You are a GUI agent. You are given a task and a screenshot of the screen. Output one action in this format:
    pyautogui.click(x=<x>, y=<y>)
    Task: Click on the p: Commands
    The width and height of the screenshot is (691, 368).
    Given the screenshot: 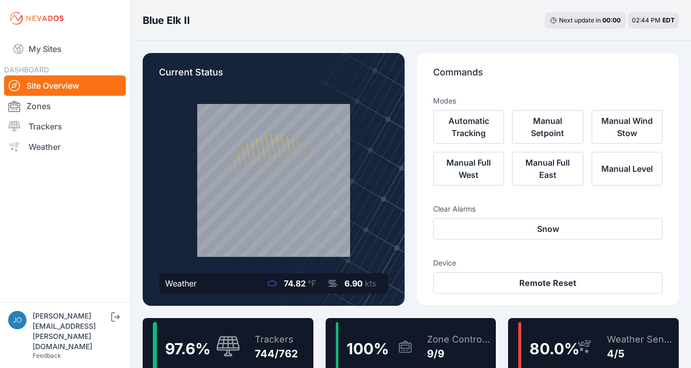 What is the action you would take?
    pyautogui.click(x=548, y=76)
    